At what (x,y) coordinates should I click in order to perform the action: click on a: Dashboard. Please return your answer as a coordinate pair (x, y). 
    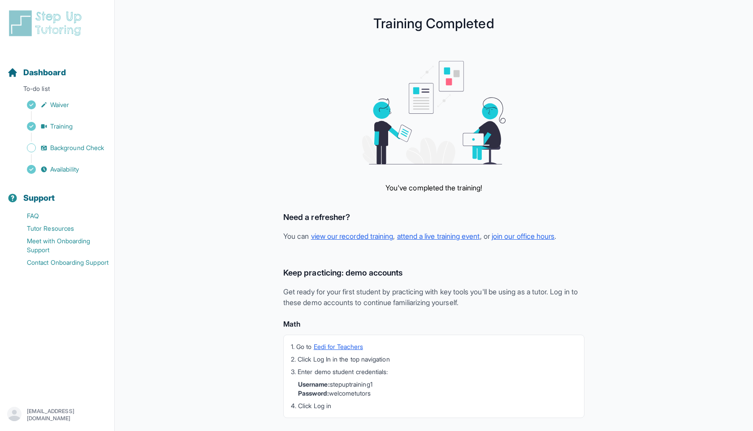
    Looking at the image, I should click on (36, 73).